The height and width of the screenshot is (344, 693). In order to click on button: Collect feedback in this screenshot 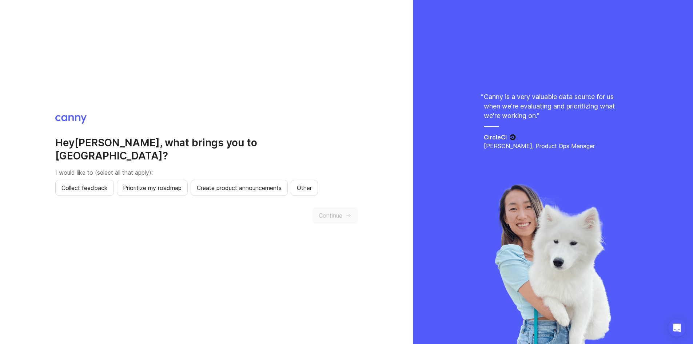, I will do `click(84, 188)`.